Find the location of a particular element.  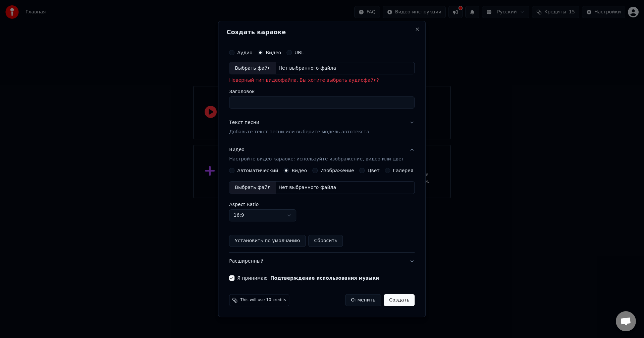

p: Неверный тип видеофайла. Вы хотите выбрать аудиофайл? is located at coordinates (322, 81).